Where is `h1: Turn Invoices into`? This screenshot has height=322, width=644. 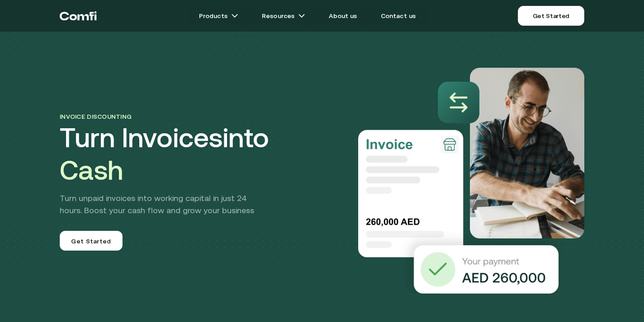
h1: Turn Invoices into is located at coordinates (191, 154).